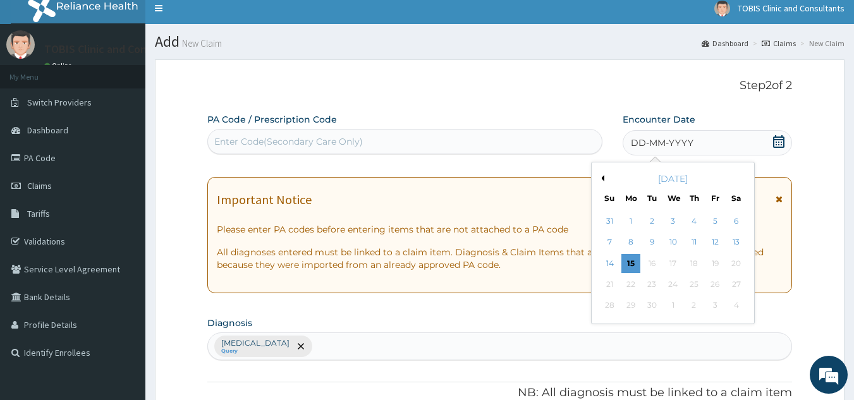 The image size is (854, 400). Describe the element at coordinates (652, 198) in the screenshot. I see `div: Tu` at that location.